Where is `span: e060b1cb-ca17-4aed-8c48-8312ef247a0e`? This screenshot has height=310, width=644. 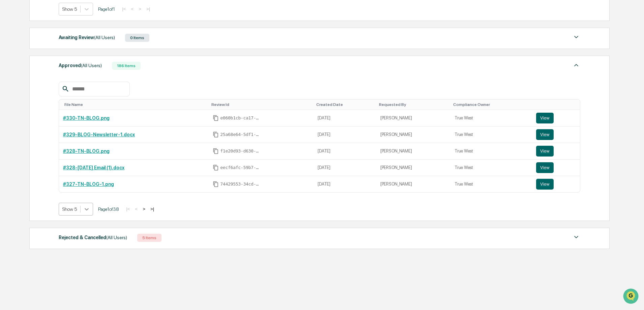 span: e060b1cb-ca17-4aed-8c48-8312ef247a0e is located at coordinates (240, 118).